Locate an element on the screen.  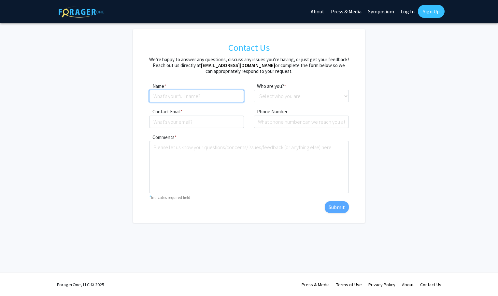
a: Privacy Policy is located at coordinates (381, 284).